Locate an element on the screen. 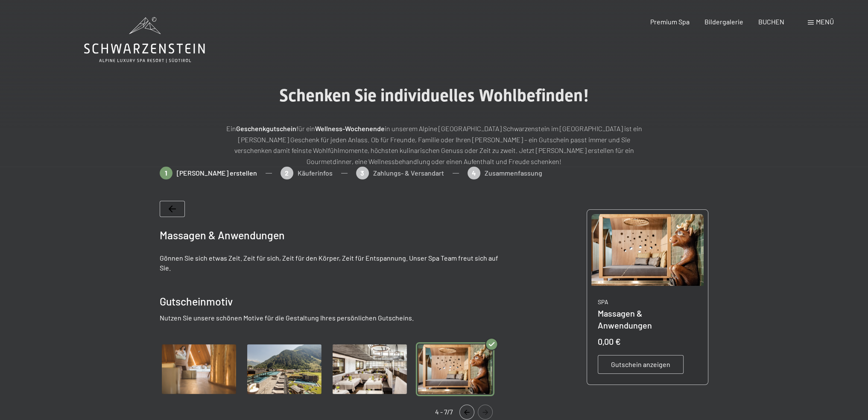  span: BUCHEN is located at coordinates (771, 21).